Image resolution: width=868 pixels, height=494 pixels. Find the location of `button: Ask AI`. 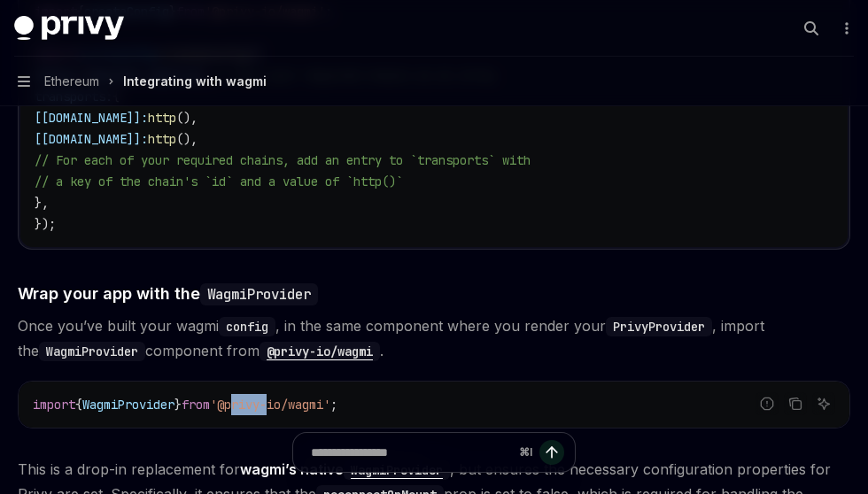

button: Ask AI is located at coordinates (824, 404).